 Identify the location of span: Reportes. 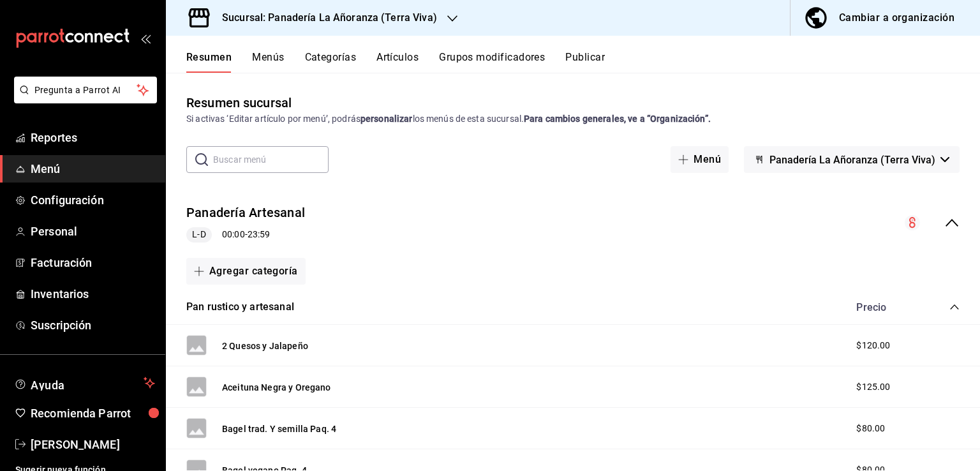
(93, 137).